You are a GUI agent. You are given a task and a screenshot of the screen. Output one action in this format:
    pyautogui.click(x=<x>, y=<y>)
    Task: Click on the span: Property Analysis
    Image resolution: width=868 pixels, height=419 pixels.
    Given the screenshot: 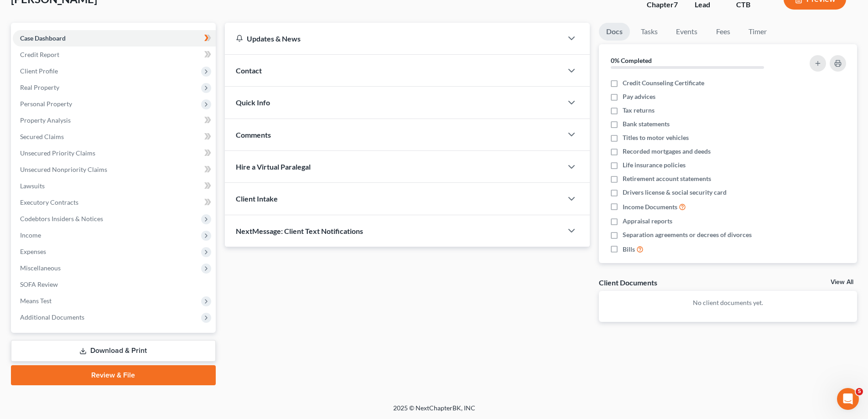 What is the action you would take?
    pyautogui.click(x=45, y=120)
    